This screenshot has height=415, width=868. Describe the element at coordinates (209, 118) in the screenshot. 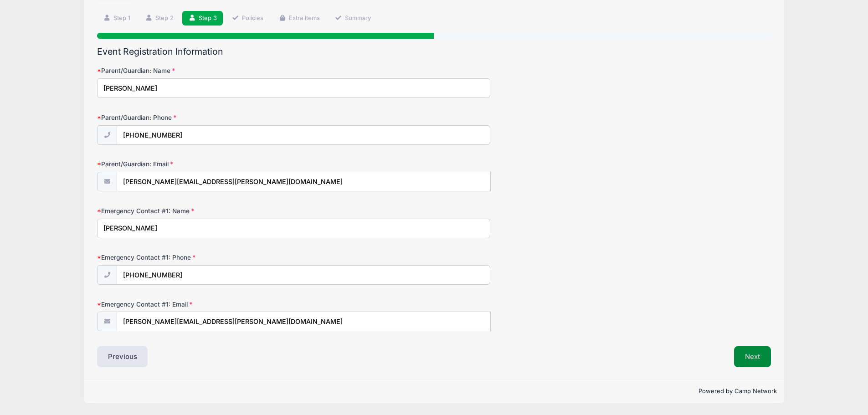

I see `label: Parent/Guardian: Phone` at that location.